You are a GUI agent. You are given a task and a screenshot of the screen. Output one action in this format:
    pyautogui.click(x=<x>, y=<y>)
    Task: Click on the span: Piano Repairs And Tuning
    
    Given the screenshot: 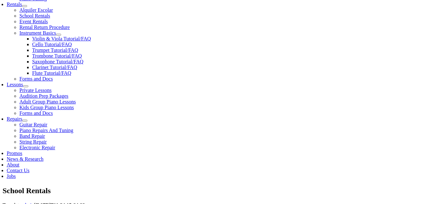 What is the action you would take?
    pyautogui.click(x=46, y=130)
    